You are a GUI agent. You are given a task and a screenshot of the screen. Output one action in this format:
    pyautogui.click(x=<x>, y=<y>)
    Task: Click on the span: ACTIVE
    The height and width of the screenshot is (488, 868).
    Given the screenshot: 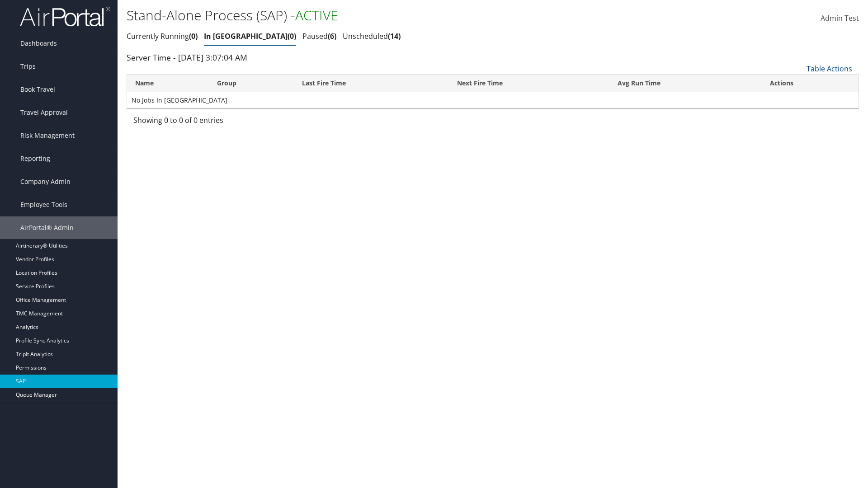 What is the action you would take?
    pyautogui.click(x=317, y=15)
    